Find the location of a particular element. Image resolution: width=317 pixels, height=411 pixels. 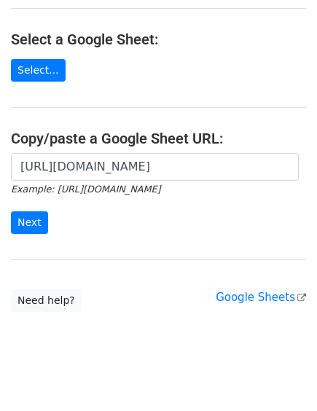

h4: Copy/paste a Google Sheet URL: is located at coordinates (158, 138).